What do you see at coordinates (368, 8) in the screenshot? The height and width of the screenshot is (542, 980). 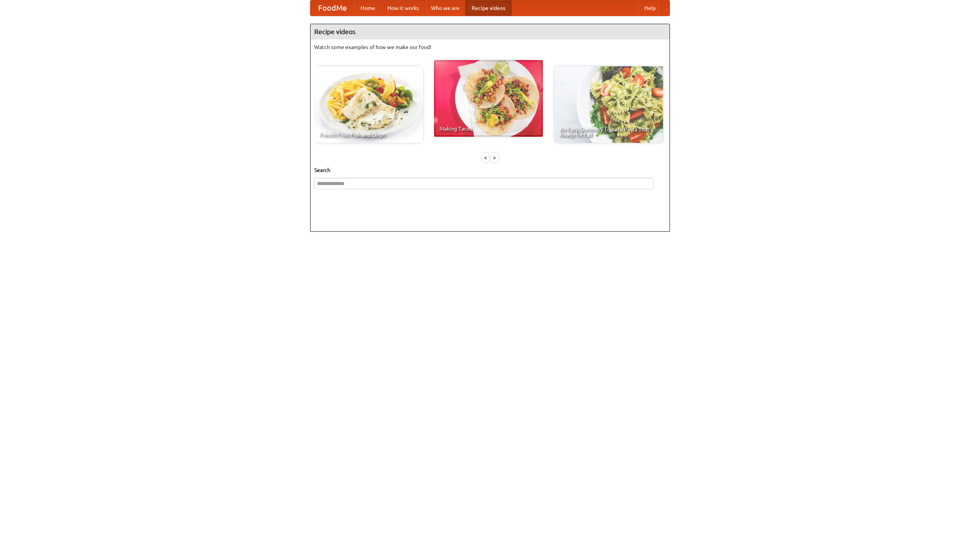 I see `a: Home` at bounding box center [368, 8].